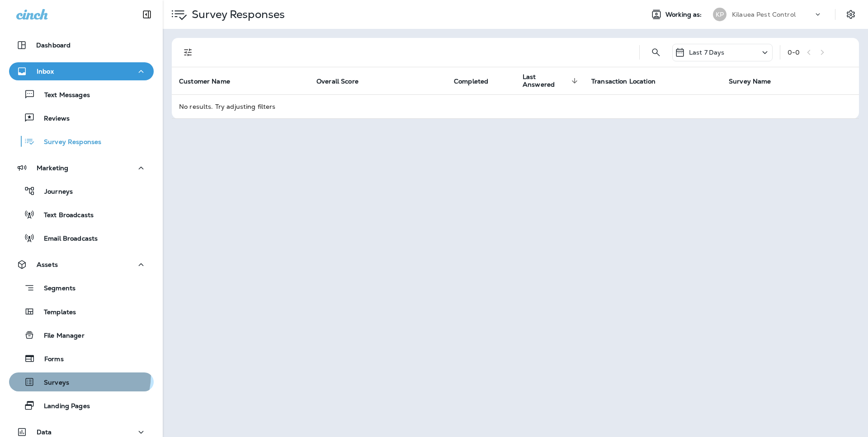  I want to click on p: Dashboard, so click(54, 45).